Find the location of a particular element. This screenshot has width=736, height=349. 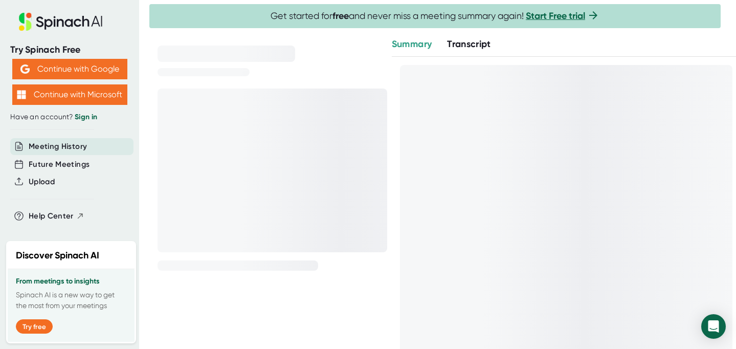

h3: From meetings to insights is located at coordinates (71, 281).